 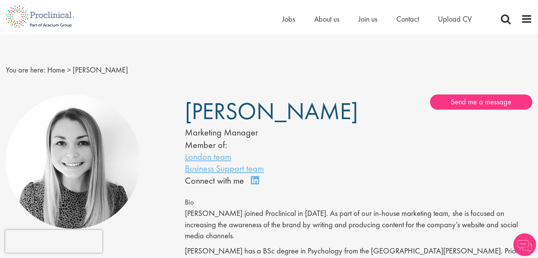 I want to click on img: Hannah Burke, so click(x=73, y=162).